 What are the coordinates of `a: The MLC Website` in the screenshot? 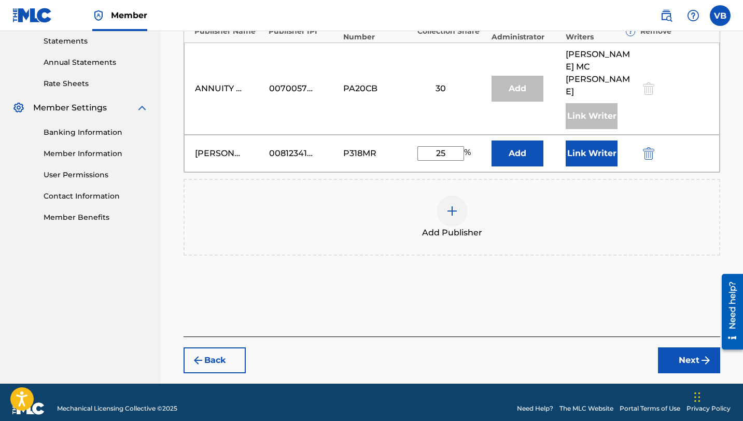 It's located at (587, 409).